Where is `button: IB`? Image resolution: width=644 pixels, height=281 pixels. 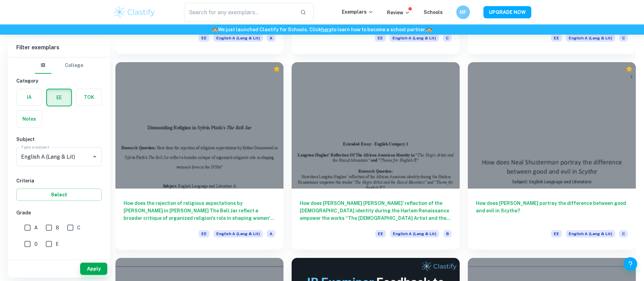
button: IB is located at coordinates (43, 66).